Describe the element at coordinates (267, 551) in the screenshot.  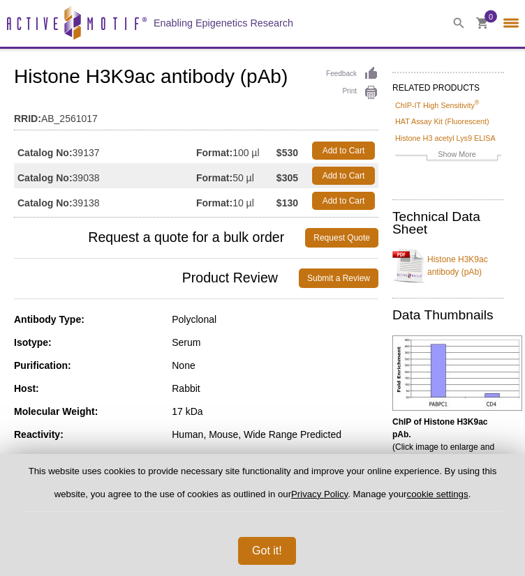
I see `button: Got it!` at that location.